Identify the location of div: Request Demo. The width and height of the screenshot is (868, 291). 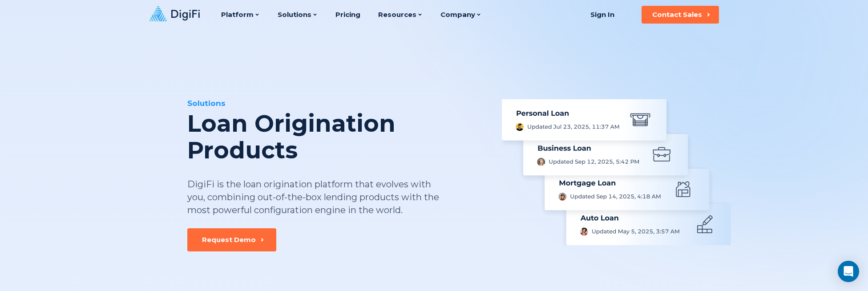
(229, 239).